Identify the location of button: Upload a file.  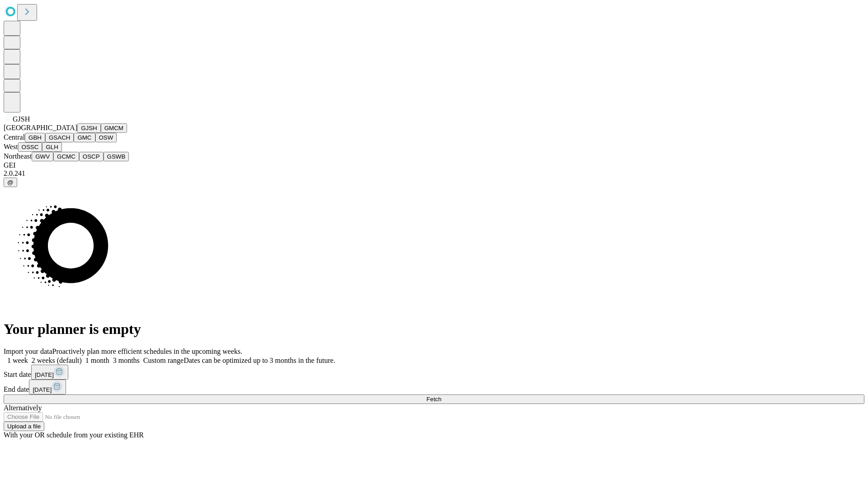
(24, 426).